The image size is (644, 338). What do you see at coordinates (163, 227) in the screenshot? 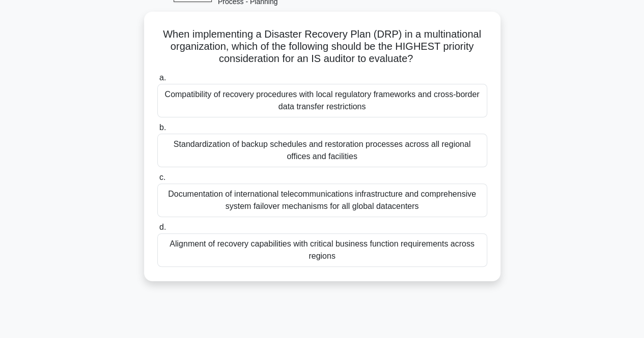
I see `span: d.` at bounding box center [163, 227].